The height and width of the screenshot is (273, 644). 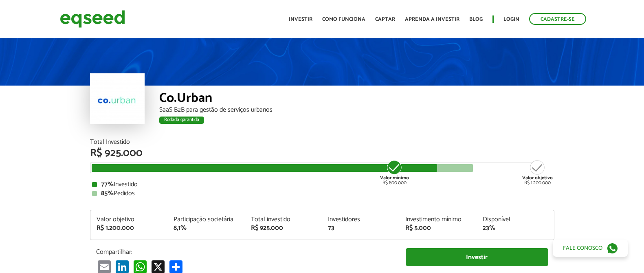 I want to click on p: Compartilhar:, so click(x=244, y=252).